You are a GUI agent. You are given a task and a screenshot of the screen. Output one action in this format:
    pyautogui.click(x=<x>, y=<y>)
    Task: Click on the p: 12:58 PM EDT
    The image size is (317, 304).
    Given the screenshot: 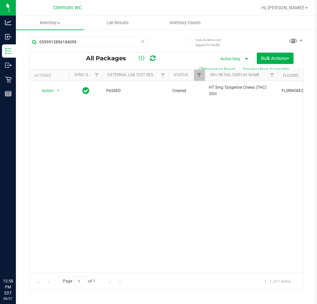 What is the action you would take?
    pyautogui.click(x=8, y=287)
    